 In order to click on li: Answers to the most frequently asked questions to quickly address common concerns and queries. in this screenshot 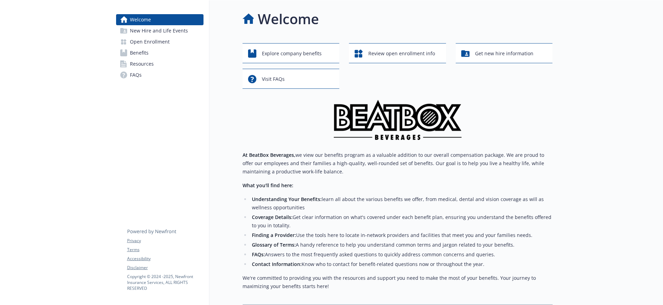, I will do `click(401, 255)`.